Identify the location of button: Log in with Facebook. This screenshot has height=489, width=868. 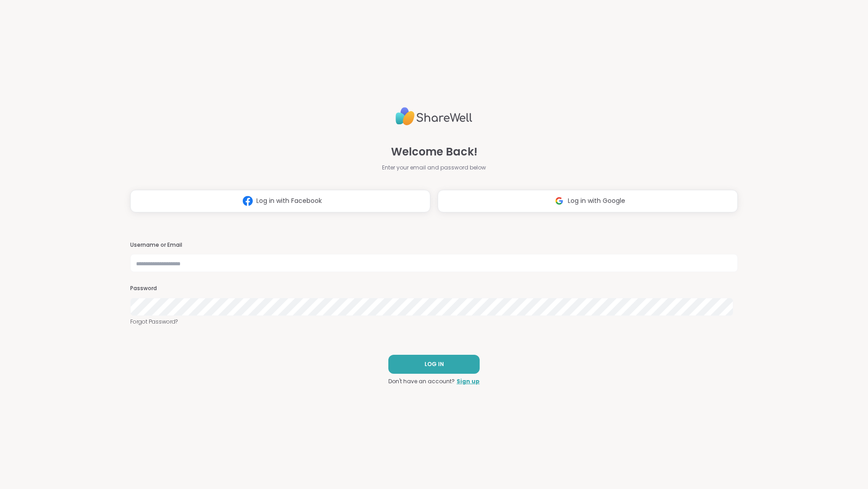
(281, 201).